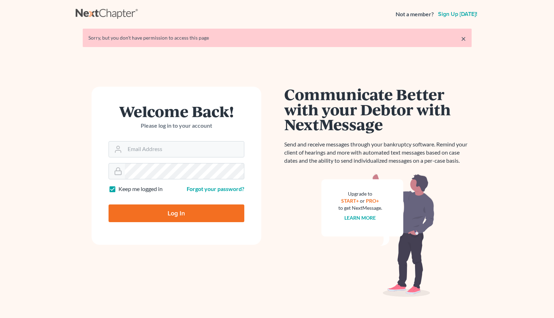 The width and height of the screenshot is (554, 318). What do you see at coordinates (360, 194) in the screenshot?
I see `div: Upgrade to` at bounding box center [360, 194].